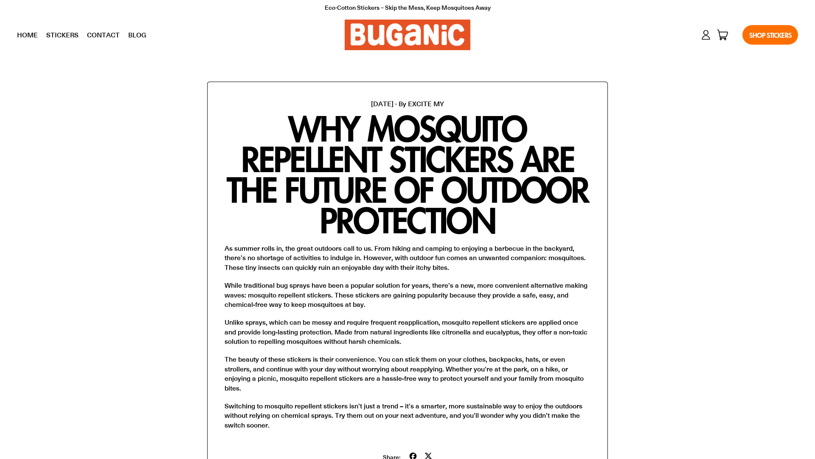 The image size is (815, 459). Describe the element at coordinates (62, 35) in the screenshot. I see `a: Stickers` at that location.